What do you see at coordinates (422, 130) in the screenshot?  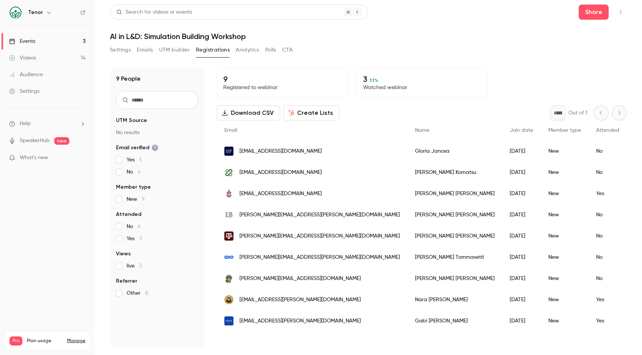 I see `span: Name` at bounding box center [422, 130].